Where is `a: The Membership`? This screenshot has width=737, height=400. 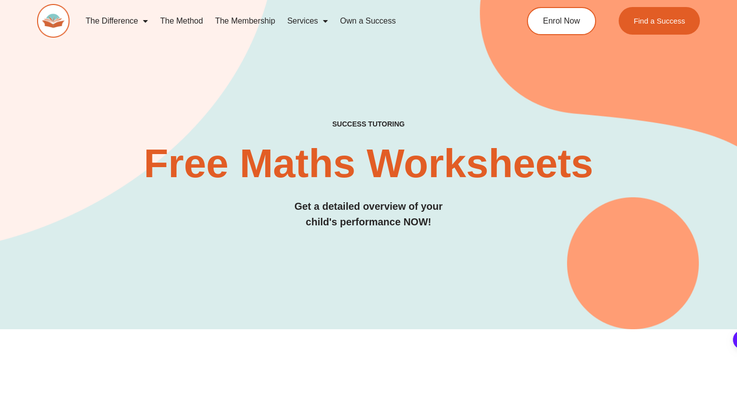
a: The Membership is located at coordinates (245, 21).